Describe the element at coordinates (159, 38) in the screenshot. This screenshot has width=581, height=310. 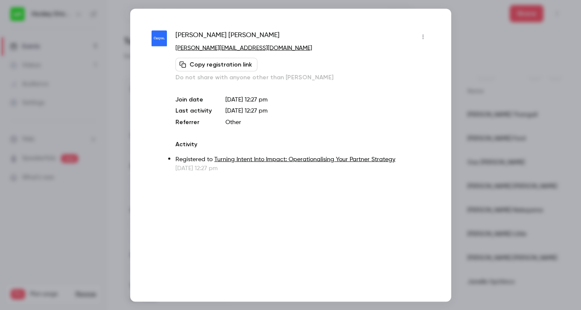
I see `img: canyou.com.au` at that location.